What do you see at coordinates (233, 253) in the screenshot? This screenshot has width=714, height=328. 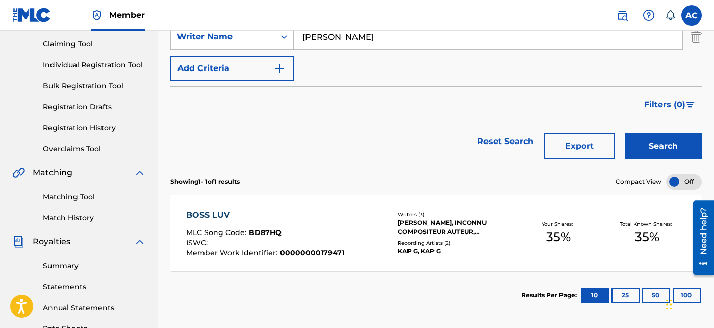 I see `span: Member Work Identifier :` at bounding box center [233, 253].